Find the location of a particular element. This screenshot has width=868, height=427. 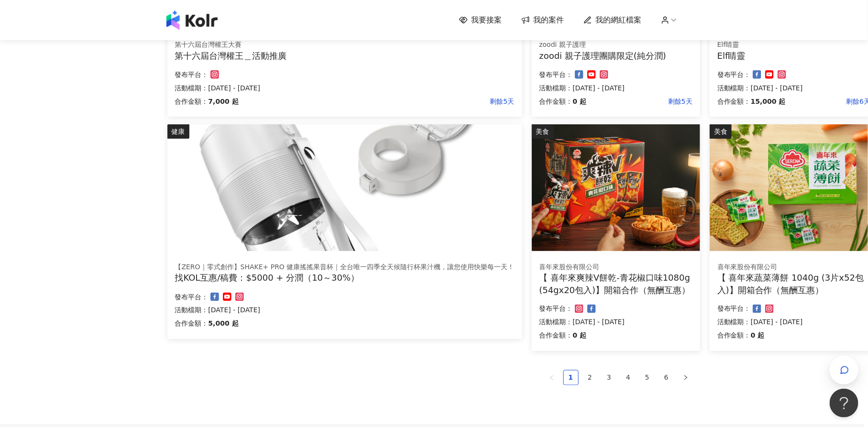

div: zoodi 親子護理 is located at coordinates (616, 45).